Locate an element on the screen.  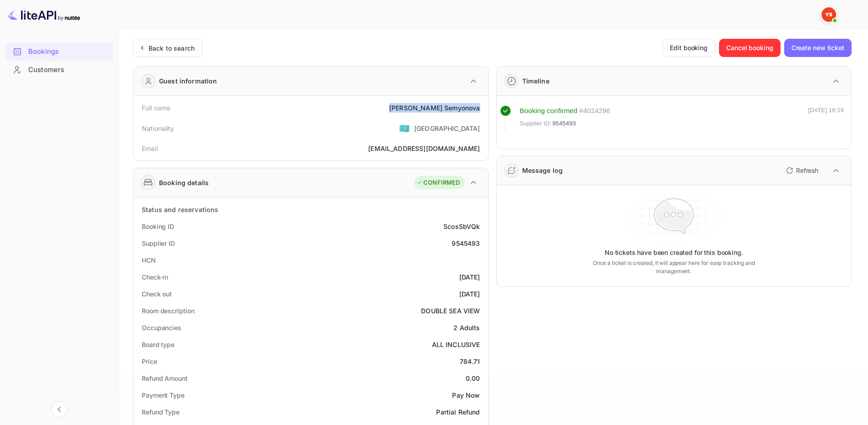
div: 784.71 is located at coordinates (470, 361).